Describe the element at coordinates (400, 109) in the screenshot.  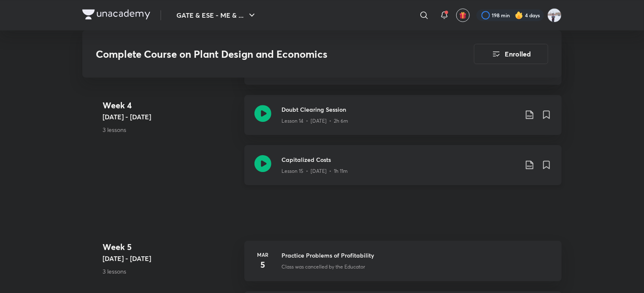
I see `h3: Doubt Clearing Session` at that location.